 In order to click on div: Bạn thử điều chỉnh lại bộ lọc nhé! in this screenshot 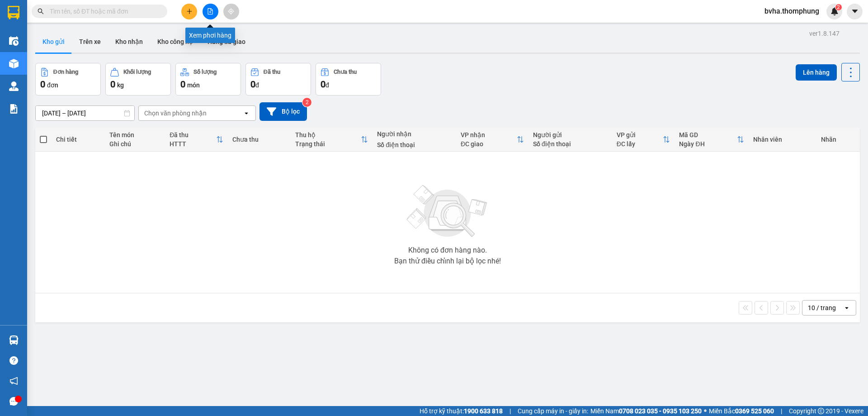, I will do `click(448, 261)`.